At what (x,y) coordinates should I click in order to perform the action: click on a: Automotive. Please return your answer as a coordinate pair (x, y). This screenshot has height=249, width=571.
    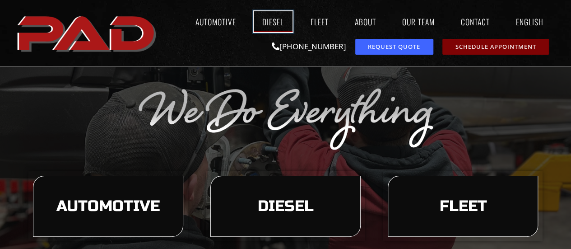
    Looking at the image, I should click on (216, 22).